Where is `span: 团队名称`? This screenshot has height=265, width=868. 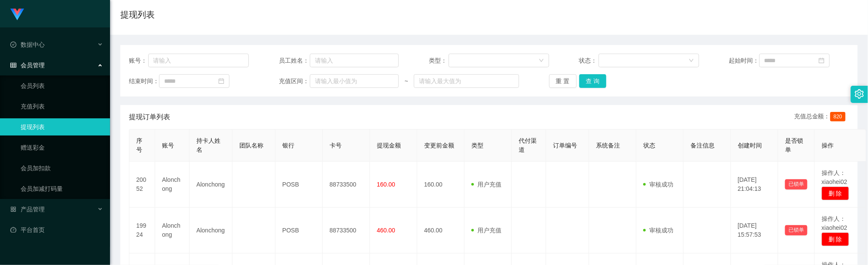 span: 团队名称 is located at coordinates (251, 146).